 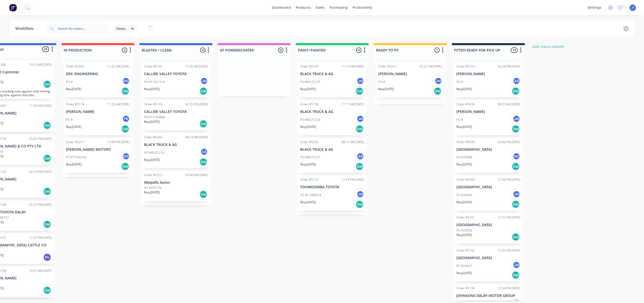 I want to click on div: products, so click(x=303, y=8).